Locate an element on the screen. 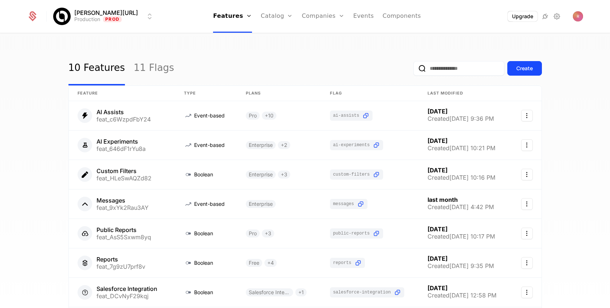  th: Type is located at coordinates (206, 94).